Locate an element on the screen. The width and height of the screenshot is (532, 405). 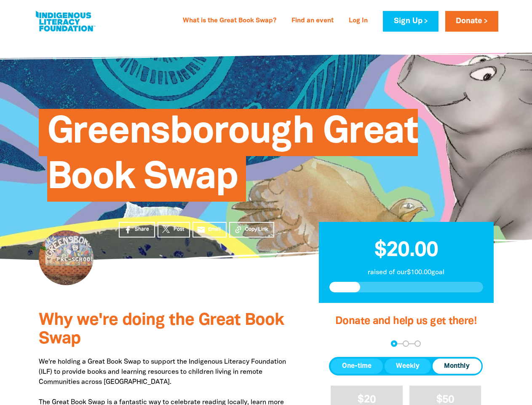
a: Donate is located at coordinates (472, 21).